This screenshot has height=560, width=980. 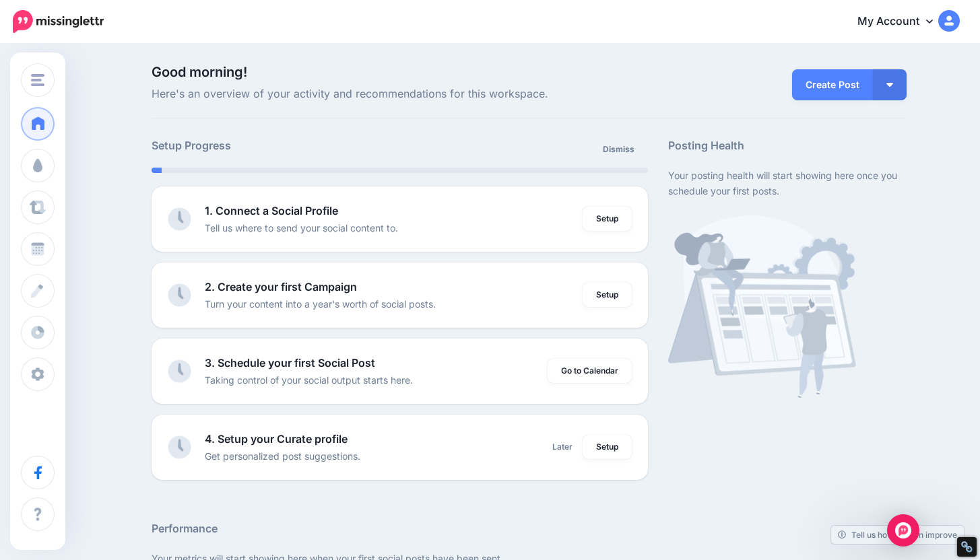 I want to click on a: Later, so click(x=562, y=447).